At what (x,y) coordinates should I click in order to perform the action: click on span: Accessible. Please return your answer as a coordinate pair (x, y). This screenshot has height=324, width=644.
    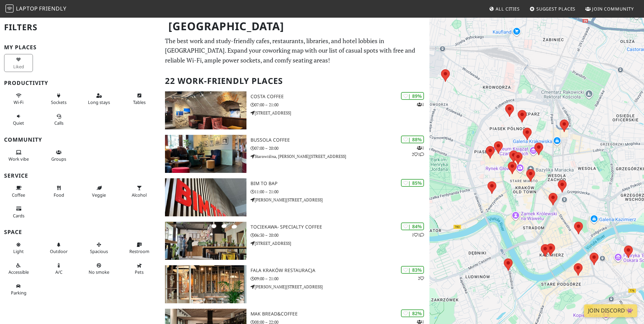
    Looking at the image, I should click on (19, 272).